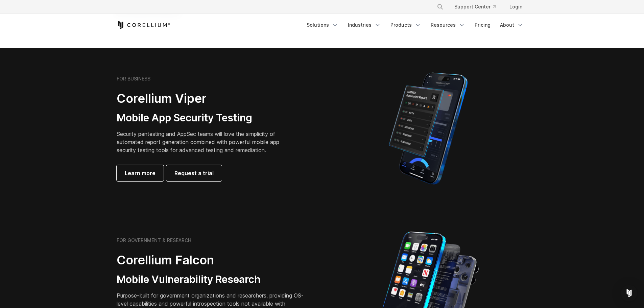  Describe the element at coordinates (203, 98) in the screenshot. I see `h2: Corellium Viper` at that location.